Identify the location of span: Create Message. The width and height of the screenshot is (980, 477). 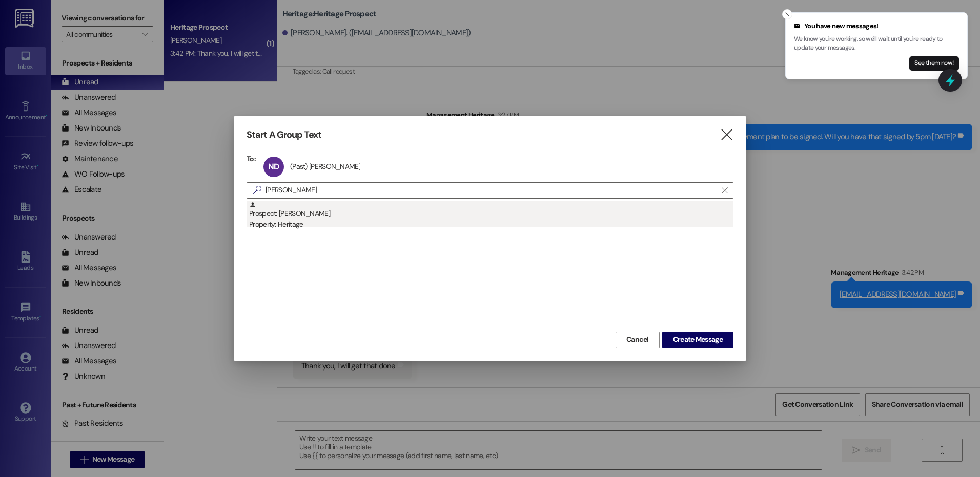
(697, 340).